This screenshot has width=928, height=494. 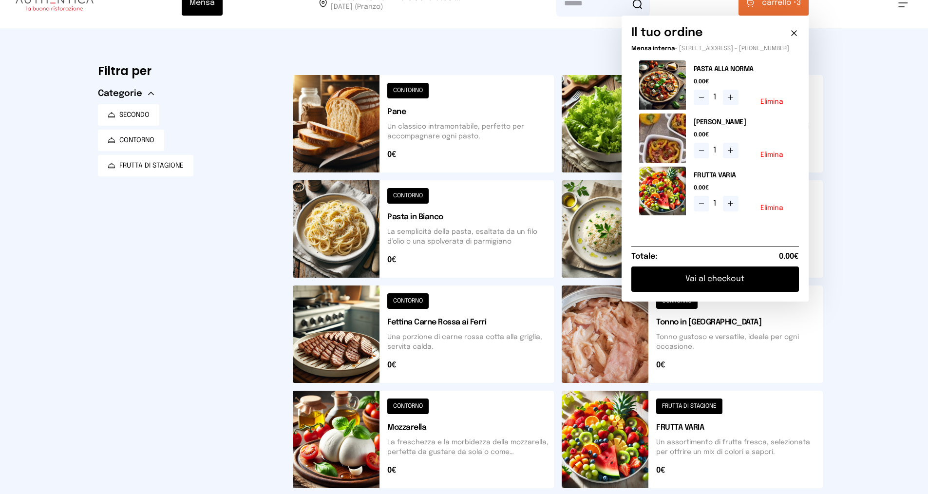 What do you see at coordinates (134, 115) in the screenshot?
I see `span: SECONDO` at bounding box center [134, 115].